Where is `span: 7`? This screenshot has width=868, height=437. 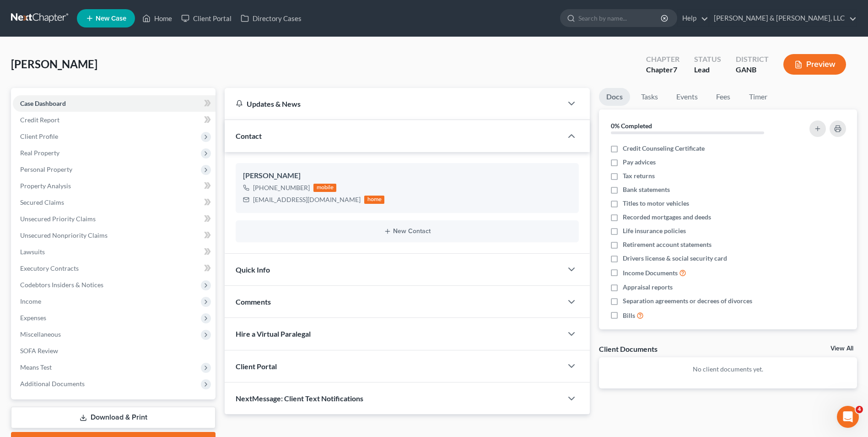 span: 7 is located at coordinates (675, 69).